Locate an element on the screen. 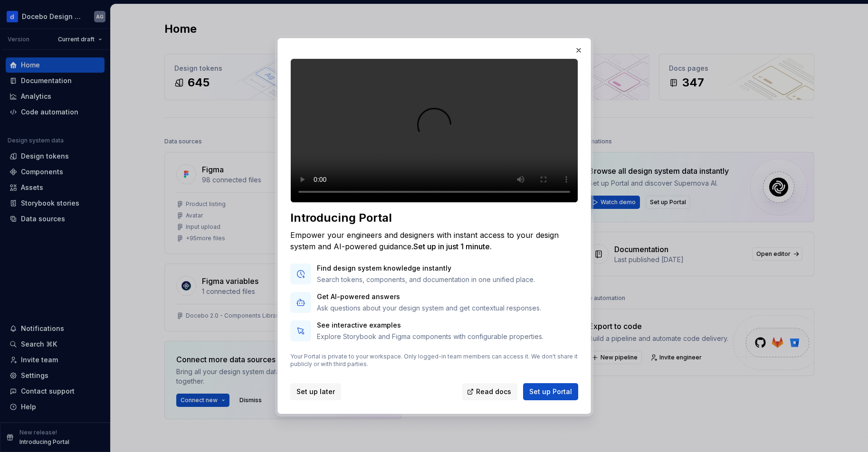  div: Empower your engineers and designers with instant access to your design system and AI-powered gui... is located at coordinates (435, 241).